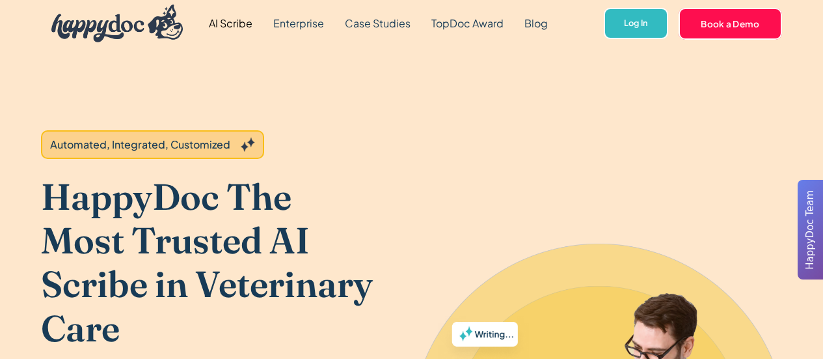  Describe the element at coordinates (117, 23) in the screenshot. I see `img: HappyDoc Logo: A happy dog with his ear up, listening.` at that location.